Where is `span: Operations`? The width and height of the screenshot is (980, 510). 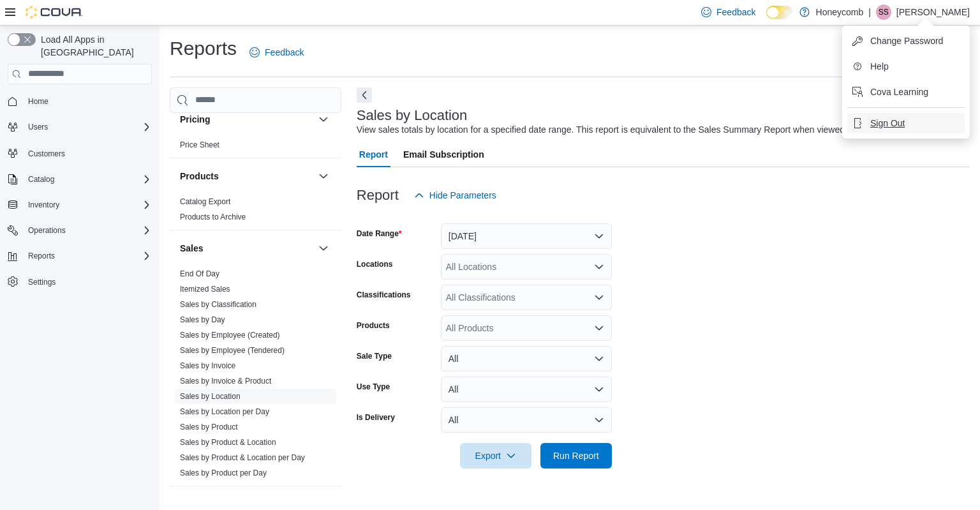 span: Operations is located at coordinates (47, 230).